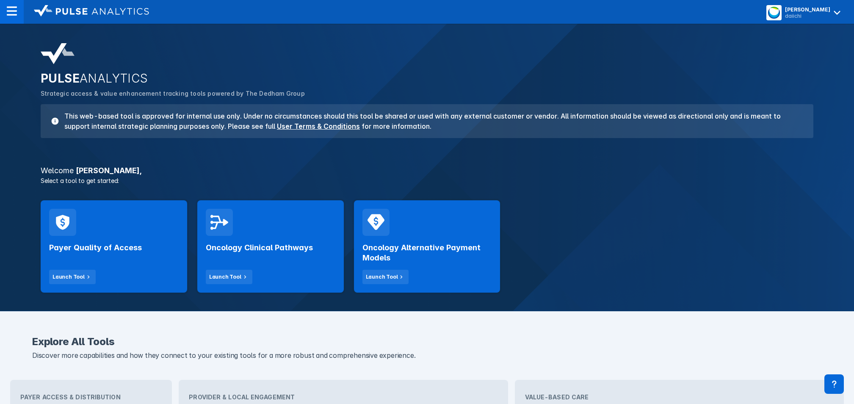 The height and width of the screenshot is (404, 854). I want to click on p: Discover more capabilities and how they connect to your existing tools for a more robust and comp..., so click(427, 356).